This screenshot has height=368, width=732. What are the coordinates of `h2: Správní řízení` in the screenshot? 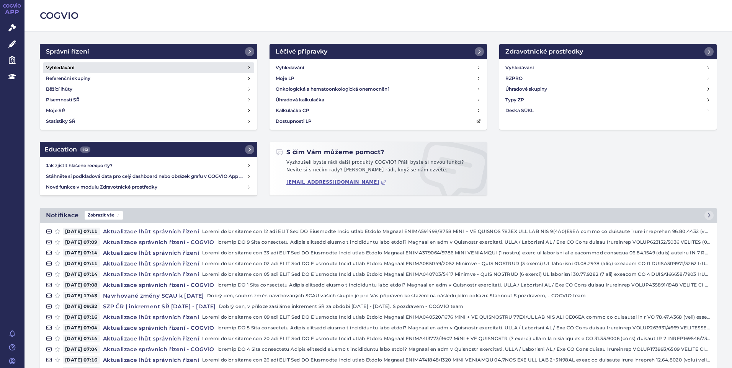 It's located at (67, 52).